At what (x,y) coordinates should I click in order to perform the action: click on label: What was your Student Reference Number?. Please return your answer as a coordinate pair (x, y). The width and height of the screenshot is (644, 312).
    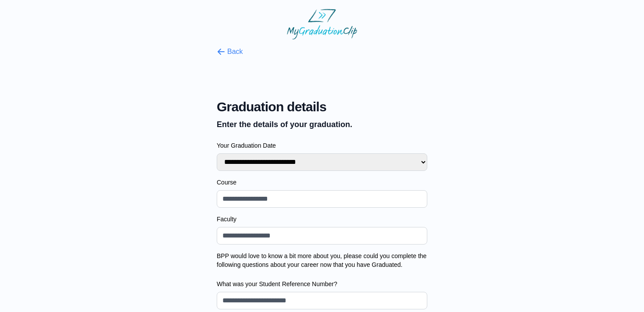
    Looking at the image, I should click on (322, 284).